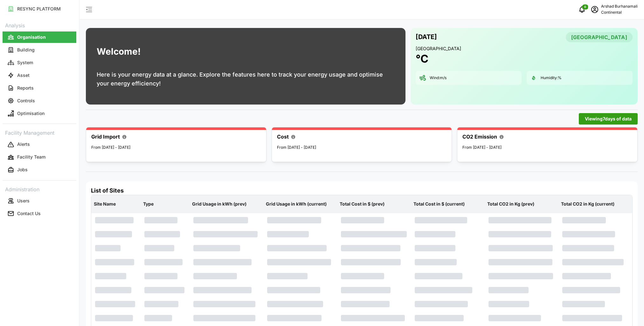 The width and height of the screenshot is (644, 326). Describe the element at coordinates (422, 59) in the screenshot. I see `h1: °C` at that location.